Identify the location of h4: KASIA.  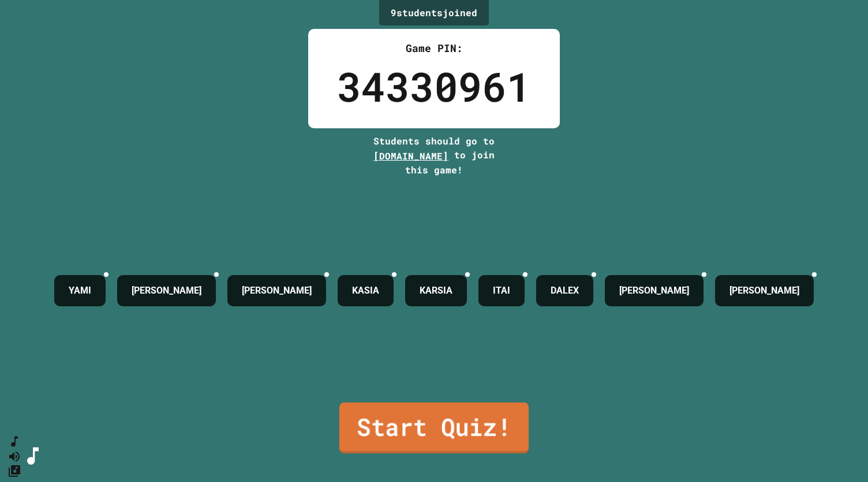
(365, 291).